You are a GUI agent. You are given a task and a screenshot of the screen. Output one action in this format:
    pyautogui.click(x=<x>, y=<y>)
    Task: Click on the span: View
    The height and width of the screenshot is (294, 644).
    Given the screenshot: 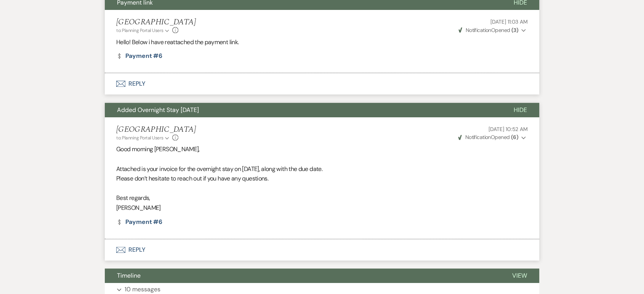 What is the action you would take?
    pyautogui.click(x=519, y=276)
    